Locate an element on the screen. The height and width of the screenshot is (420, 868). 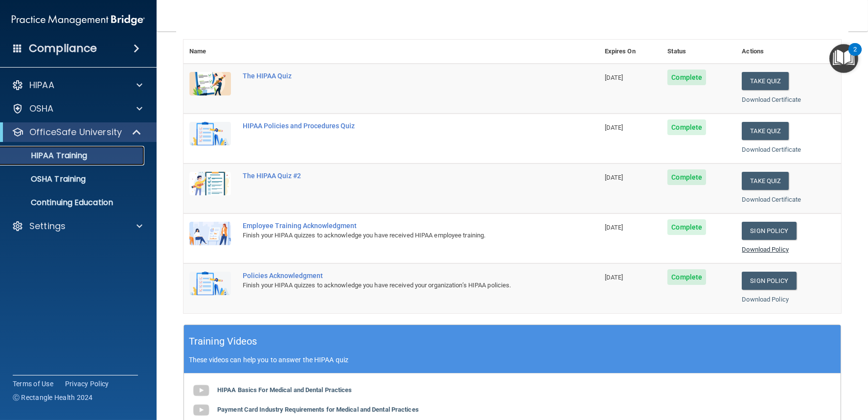
div: Employee Training Acknowledgment is located at coordinates (396, 226).